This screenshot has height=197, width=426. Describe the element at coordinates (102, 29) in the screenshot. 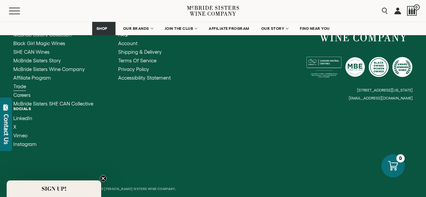

I see `span: SHOP` at that location.